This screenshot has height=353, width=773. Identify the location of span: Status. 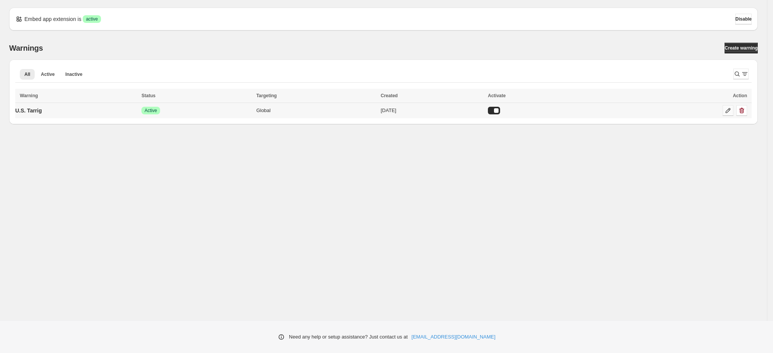
(148, 96).